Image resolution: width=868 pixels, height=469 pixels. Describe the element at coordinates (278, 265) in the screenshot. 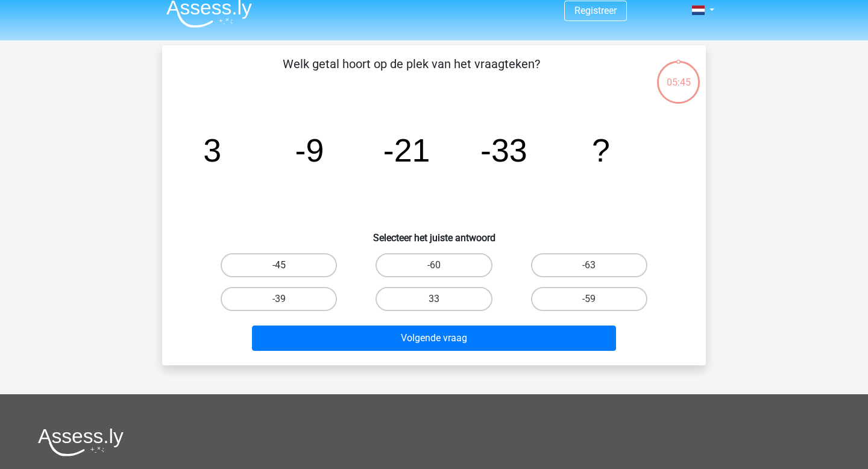

I see `label: -45` at that location.